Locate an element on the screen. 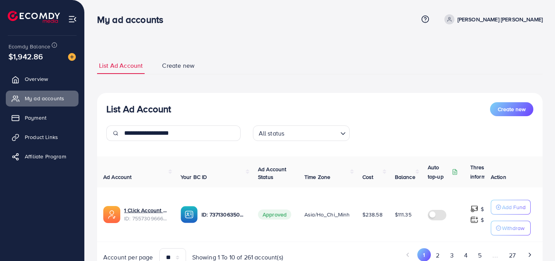  img: ic-ba-acc.ded83a64.svg is located at coordinates (189, 214).